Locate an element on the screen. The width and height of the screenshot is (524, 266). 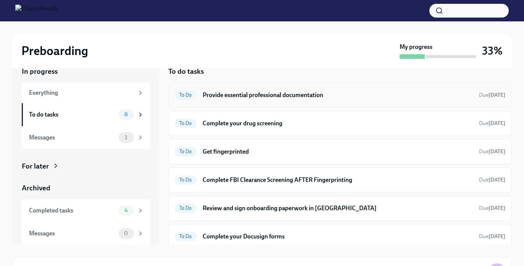
h2: Preboarding is located at coordinates (55, 51).